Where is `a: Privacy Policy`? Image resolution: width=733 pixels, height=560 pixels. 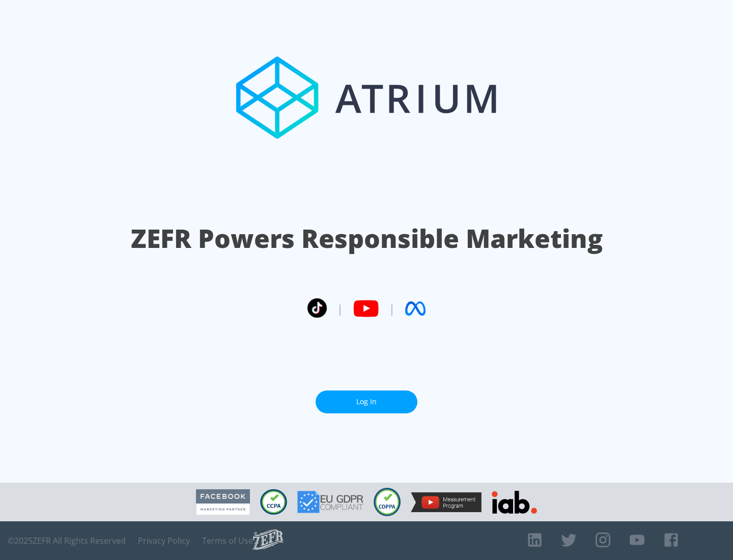 a: Privacy Policy is located at coordinates (164, 541).